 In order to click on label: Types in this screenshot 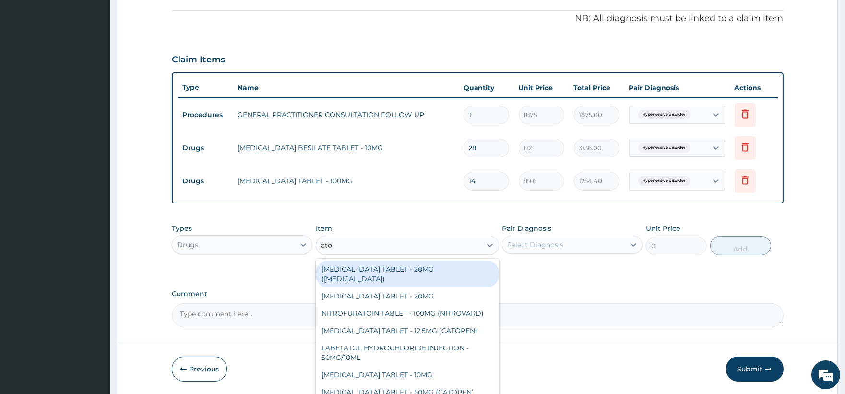, I will do `click(182, 228)`.